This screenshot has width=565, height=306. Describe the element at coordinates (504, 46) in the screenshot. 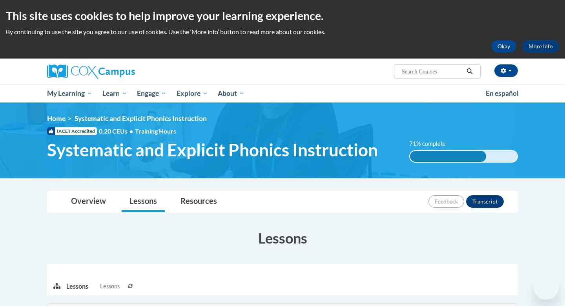

I see `button: Okay` at that location.